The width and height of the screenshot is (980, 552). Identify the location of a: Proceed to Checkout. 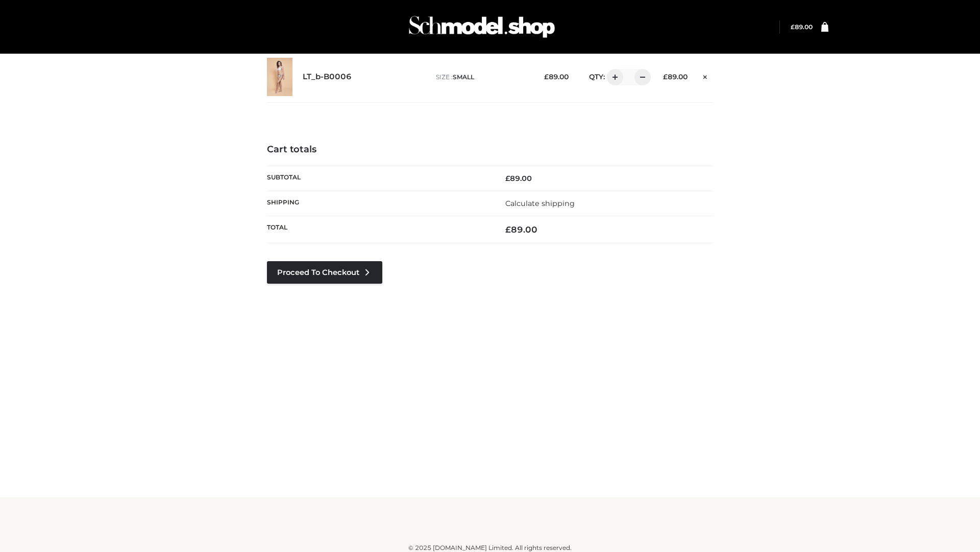
(325, 273).